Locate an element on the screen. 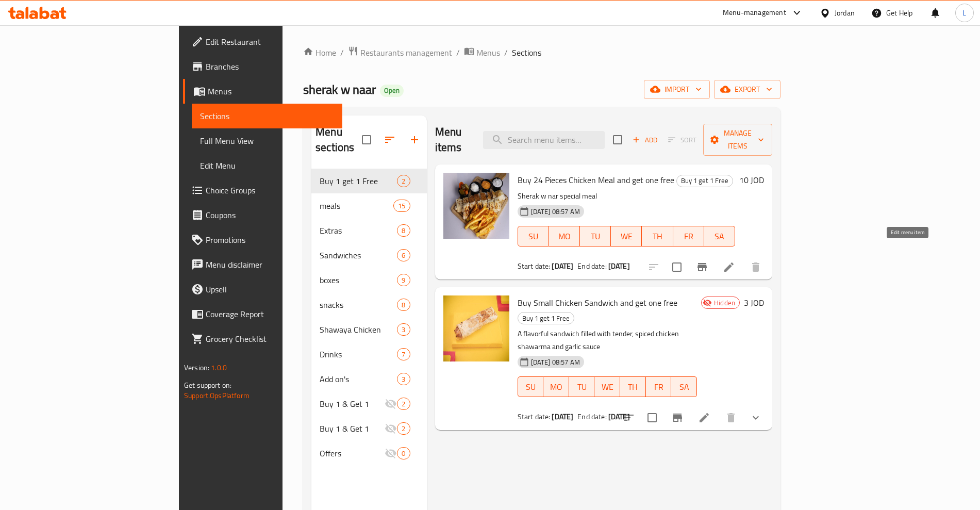  span: 15 is located at coordinates (401, 206).